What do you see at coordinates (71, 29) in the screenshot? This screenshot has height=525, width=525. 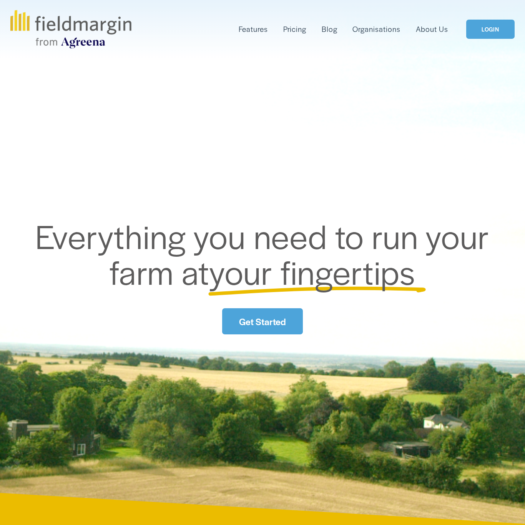 I see `img: fieldmargin.com` at bounding box center [71, 29].